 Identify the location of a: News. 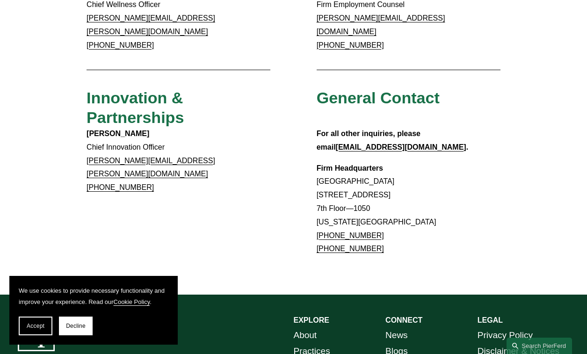
(397, 336).